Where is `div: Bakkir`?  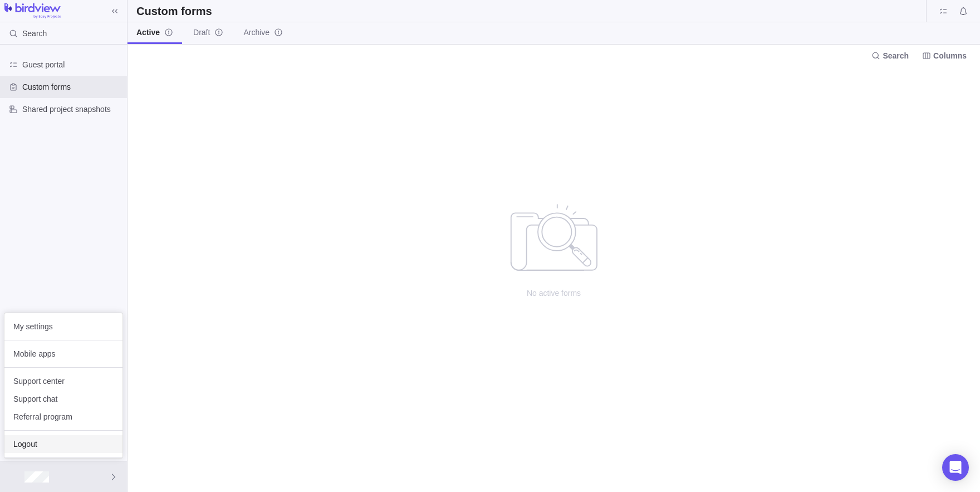 div: Bakkir is located at coordinates (14, 477).